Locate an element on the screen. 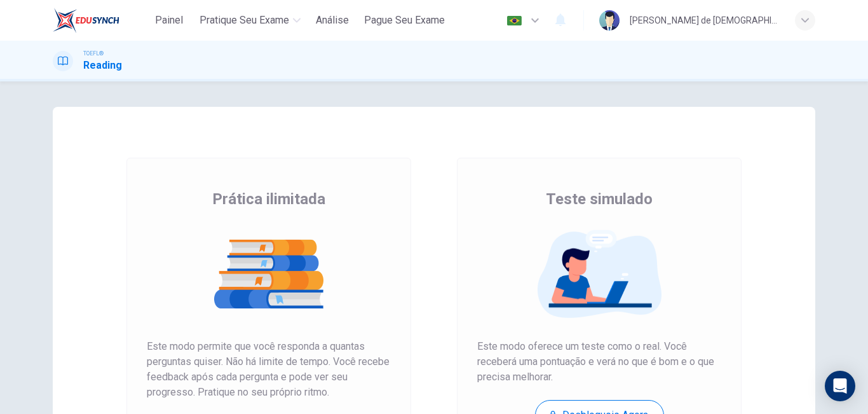 The image size is (868, 414). a: Análise is located at coordinates (332, 21).